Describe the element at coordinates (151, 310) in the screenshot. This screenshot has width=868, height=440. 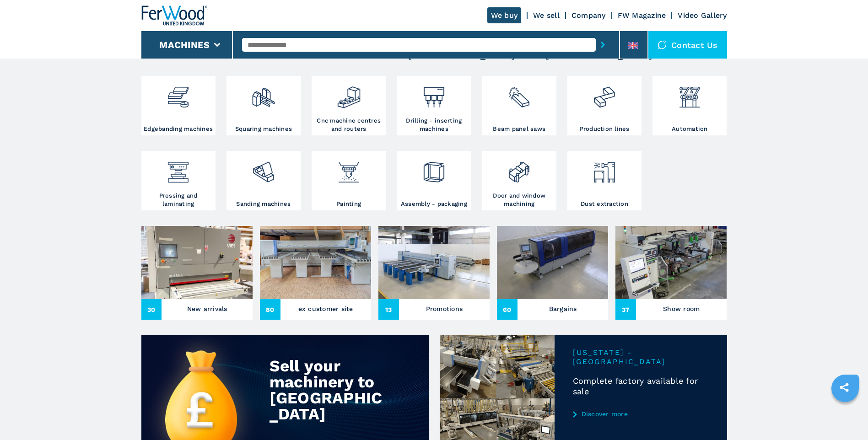
I see `span: 30` at that location.